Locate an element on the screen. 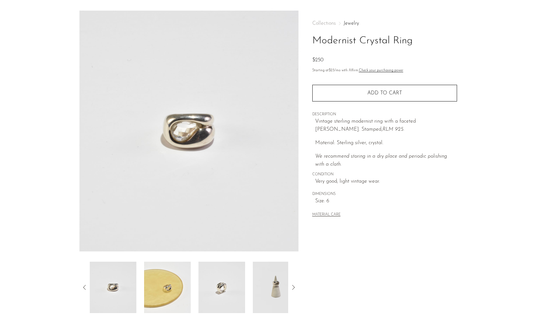  button: MATERIAL CARE is located at coordinates (326, 215).